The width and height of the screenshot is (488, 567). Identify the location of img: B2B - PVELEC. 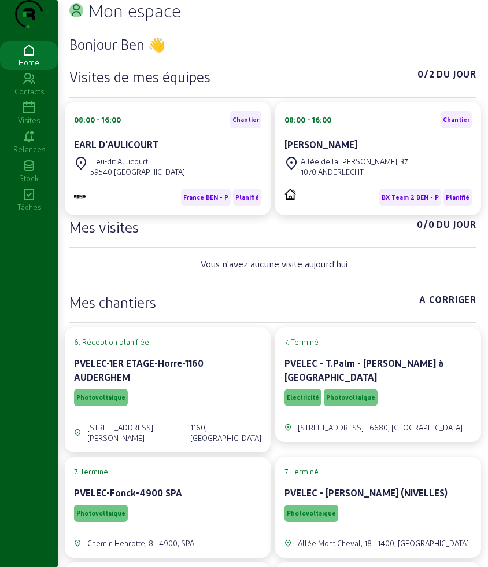
(80, 197).